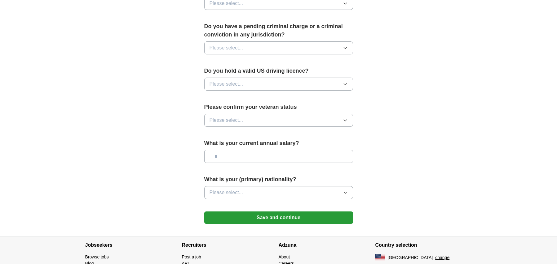 This screenshot has width=557, height=264. Describe the element at coordinates (278, 31) in the screenshot. I see `label: Do you have a pending criminal charge or a criminal conviction in any jurisdiction?` at that location.